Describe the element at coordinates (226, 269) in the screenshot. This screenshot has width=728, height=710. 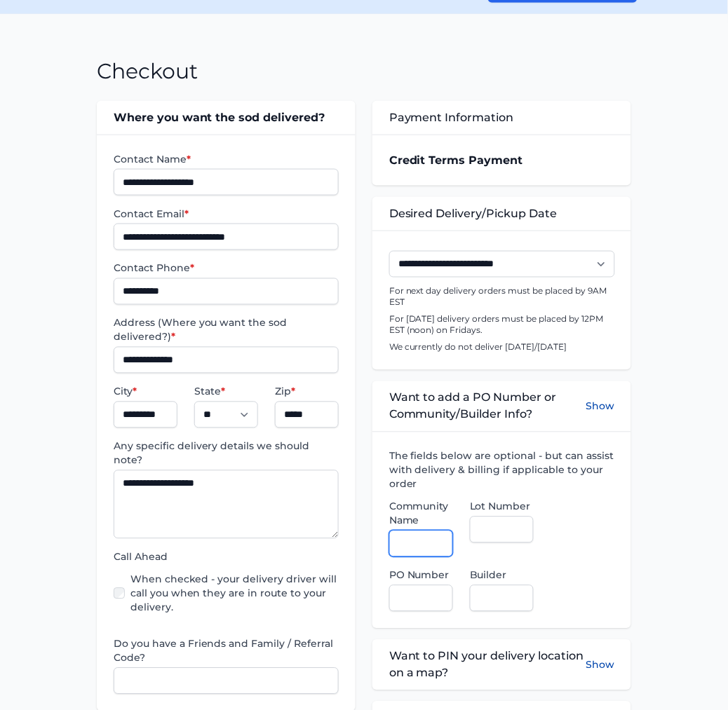
I see `label: Contact Phone` at that location.